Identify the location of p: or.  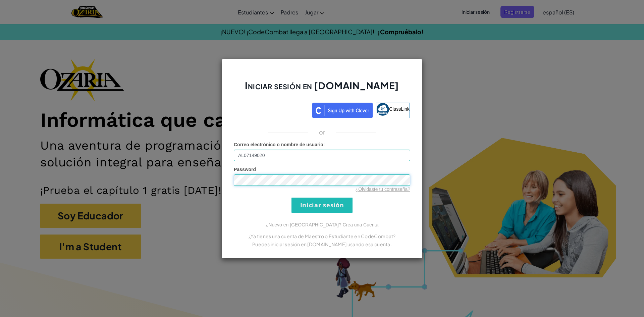
(322, 132).